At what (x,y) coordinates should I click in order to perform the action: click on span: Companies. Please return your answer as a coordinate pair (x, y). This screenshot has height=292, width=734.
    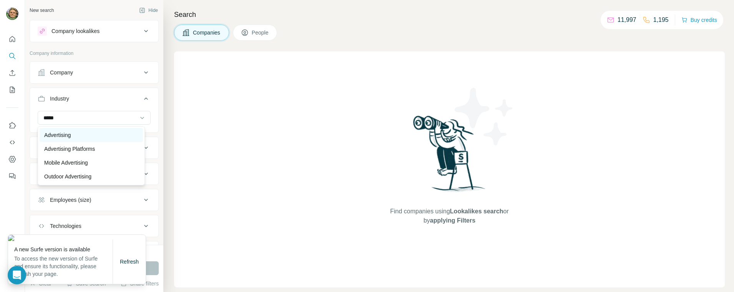
    Looking at the image, I should click on (207, 33).